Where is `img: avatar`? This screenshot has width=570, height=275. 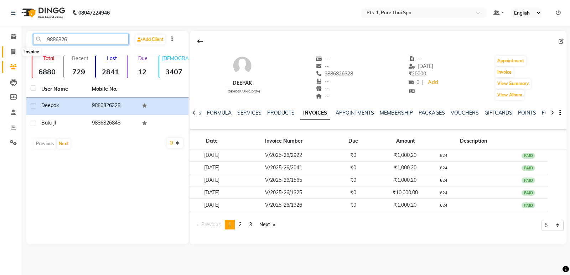 img: avatar is located at coordinates (242, 66).